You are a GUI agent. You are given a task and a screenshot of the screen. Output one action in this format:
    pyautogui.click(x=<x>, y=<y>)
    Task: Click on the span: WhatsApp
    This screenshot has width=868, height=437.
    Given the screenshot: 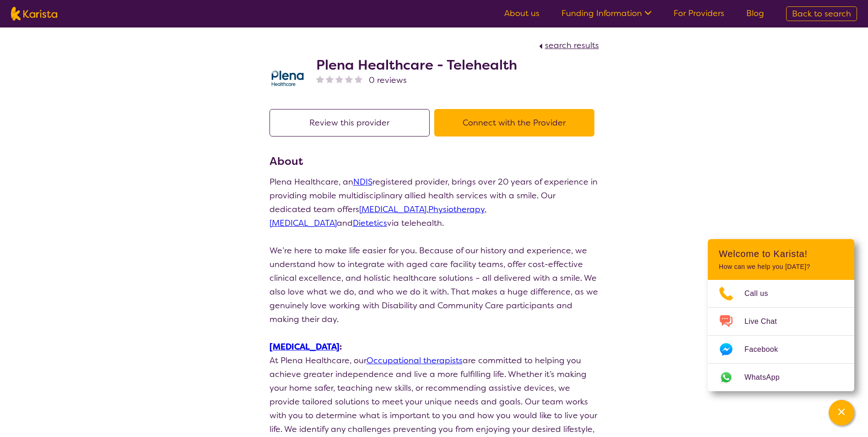 What is the action you would take?
    pyautogui.click(x=767, y=377)
    